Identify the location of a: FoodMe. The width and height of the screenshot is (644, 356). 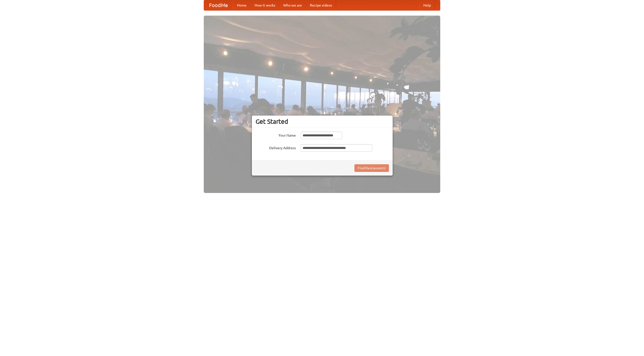
(219, 5).